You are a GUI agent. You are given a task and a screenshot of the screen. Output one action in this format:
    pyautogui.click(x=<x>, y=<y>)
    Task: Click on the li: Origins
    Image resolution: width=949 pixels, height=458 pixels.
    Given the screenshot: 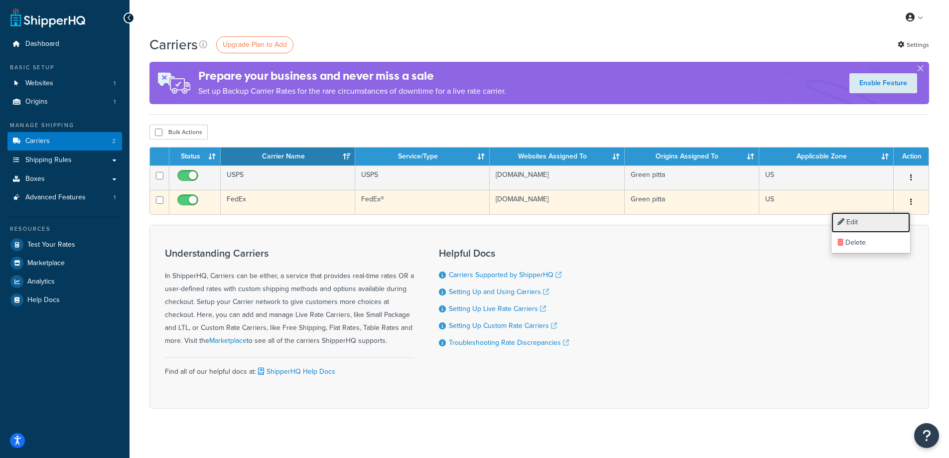 What is the action you would take?
    pyautogui.click(x=65, y=102)
    